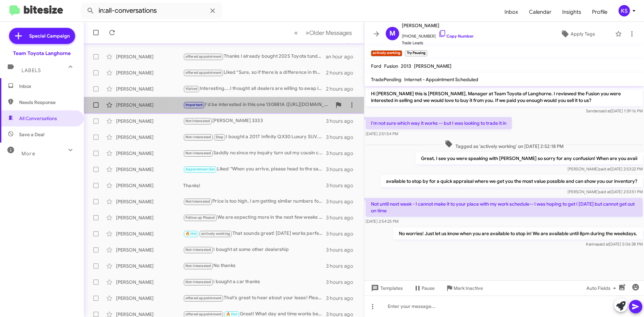 The width and height of the screenshot is (644, 317). I want to click on span: 🔥 Hot, so click(191, 233).